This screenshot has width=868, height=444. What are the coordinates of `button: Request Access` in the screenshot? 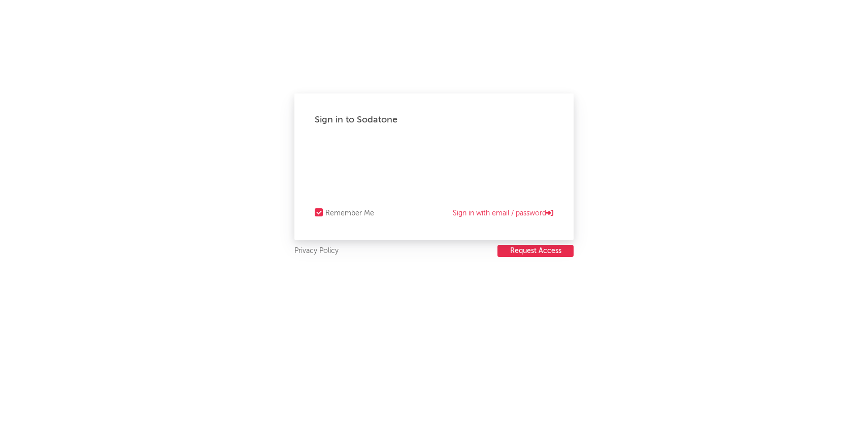 It's located at (536, 251).